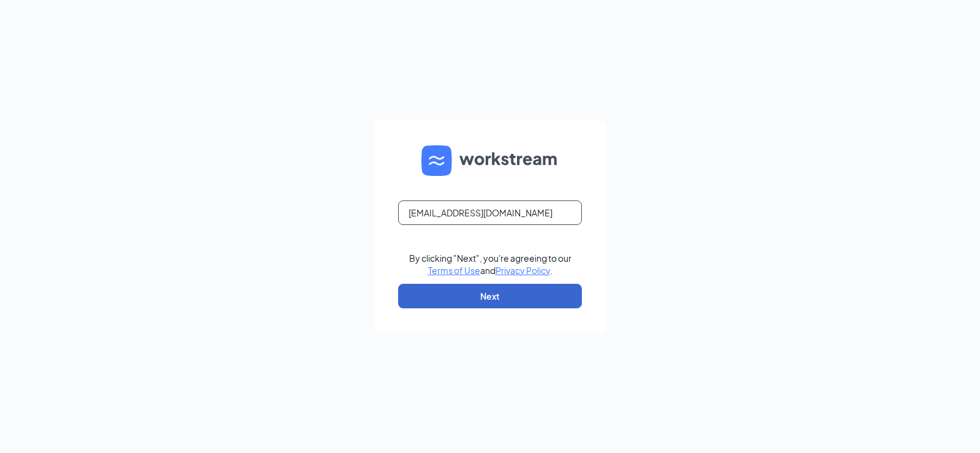 This screenshot has height=453, width=980. I want to click on img: WS logo and Workstream text, so click(490, 161).